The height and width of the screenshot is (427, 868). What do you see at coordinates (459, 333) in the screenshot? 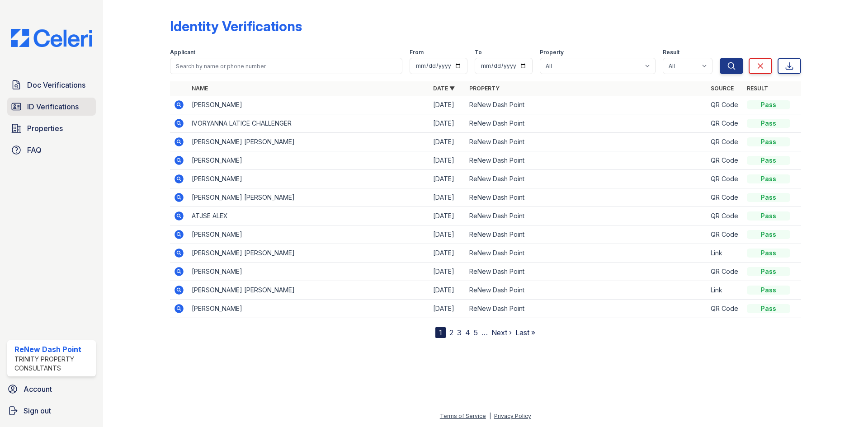
I see `a: 3` at bounding box center [459, 333].